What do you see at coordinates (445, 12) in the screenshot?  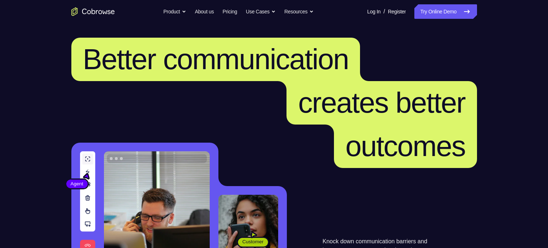 I see `a: Try Online Demo` at bounding box center [445, 12].